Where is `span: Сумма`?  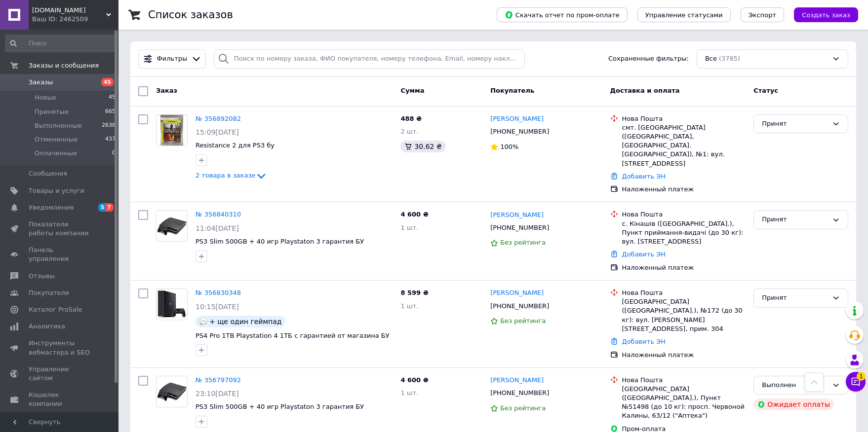 span: Сумма is located at coordinates (412, 90).